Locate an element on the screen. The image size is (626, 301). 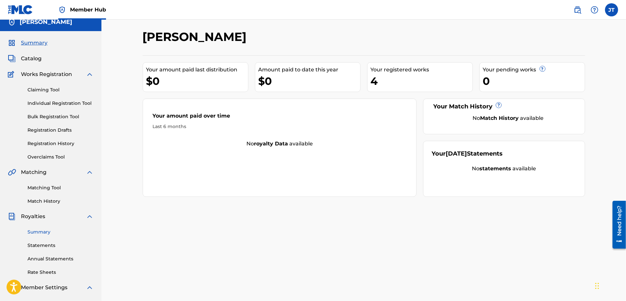
a: Annual Statements is located at coordinates (61, 259).